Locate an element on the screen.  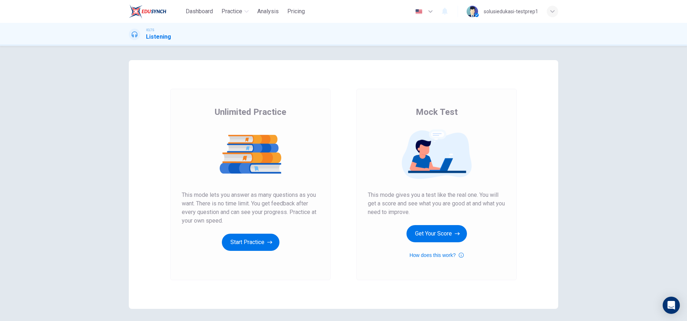
button: How does this work? is located at coordinates (436, 255).